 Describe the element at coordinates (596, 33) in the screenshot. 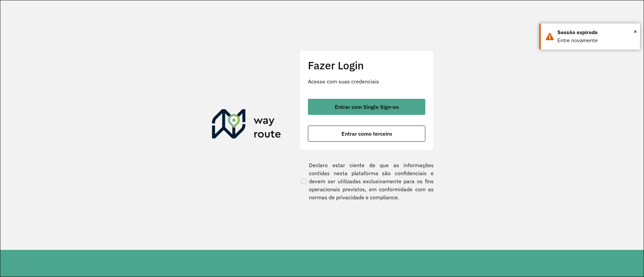

I see `div: Sessão expirada` at that location.